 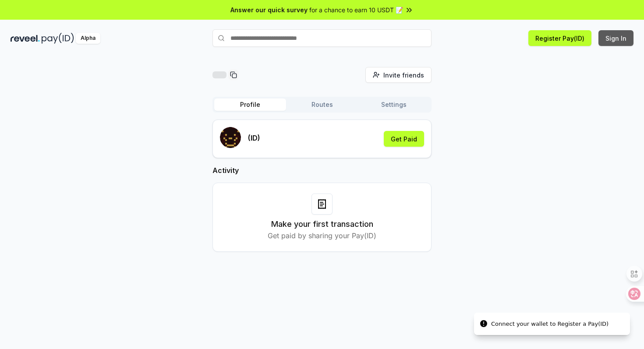 What do you see at coordinates (322, 170) in the screenshot?
I see `h2: Activity` at bounding box center [322, 170].